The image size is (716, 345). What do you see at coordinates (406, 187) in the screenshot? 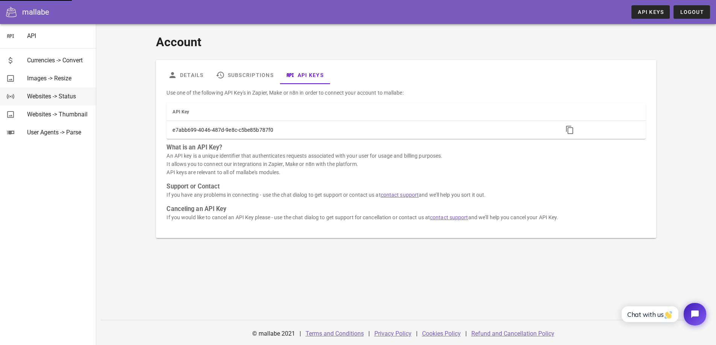
I see `h3: Support or Contact` at bounding box center [406, 187].